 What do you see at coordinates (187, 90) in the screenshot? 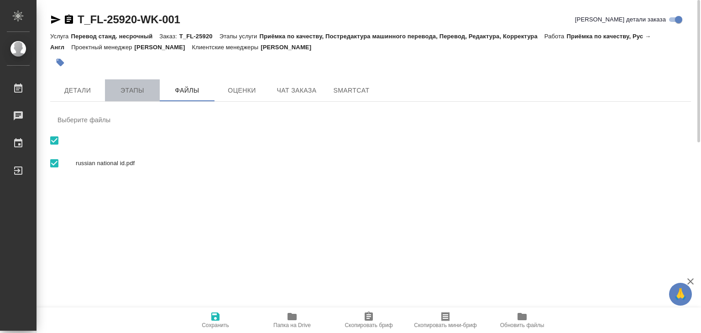
I see `span: Файлы` at bounding box center [187, 90].